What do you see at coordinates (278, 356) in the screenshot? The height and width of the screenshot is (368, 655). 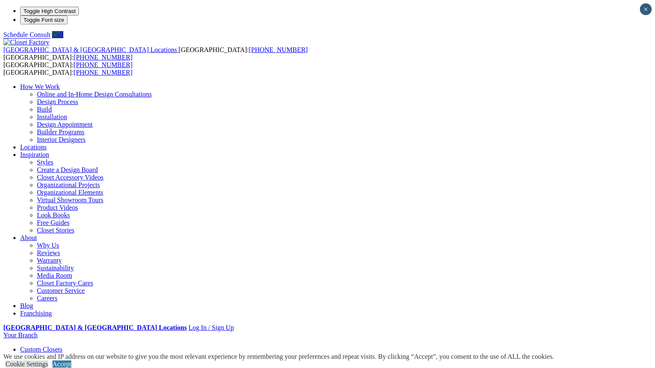 I see `div: We use cookies and IP address on our website to give you the most relevant experience by remember...` at bounding box center [278, 356].